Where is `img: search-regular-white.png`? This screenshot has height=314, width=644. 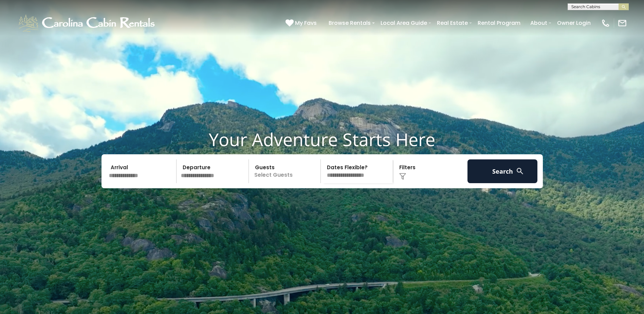 img: search-regular-white.png is located at coordinates (520, 171).